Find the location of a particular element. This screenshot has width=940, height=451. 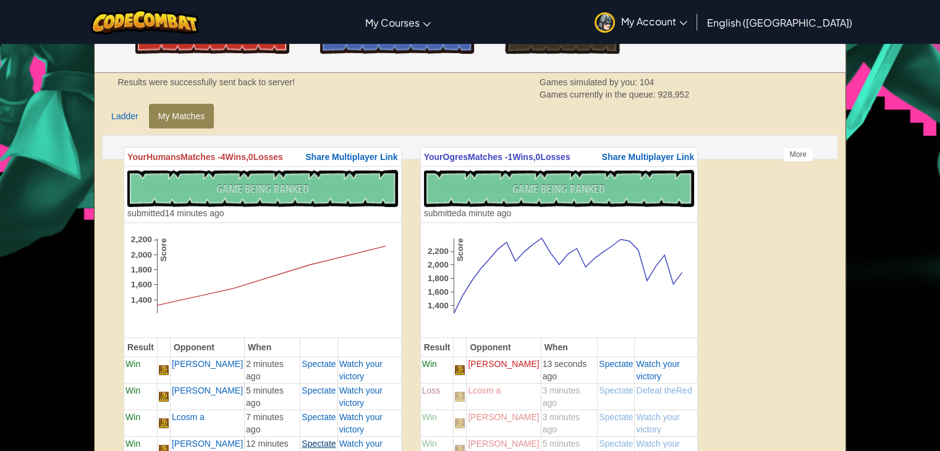

img: CodeCombat logo is located at coordinates (145, 22).